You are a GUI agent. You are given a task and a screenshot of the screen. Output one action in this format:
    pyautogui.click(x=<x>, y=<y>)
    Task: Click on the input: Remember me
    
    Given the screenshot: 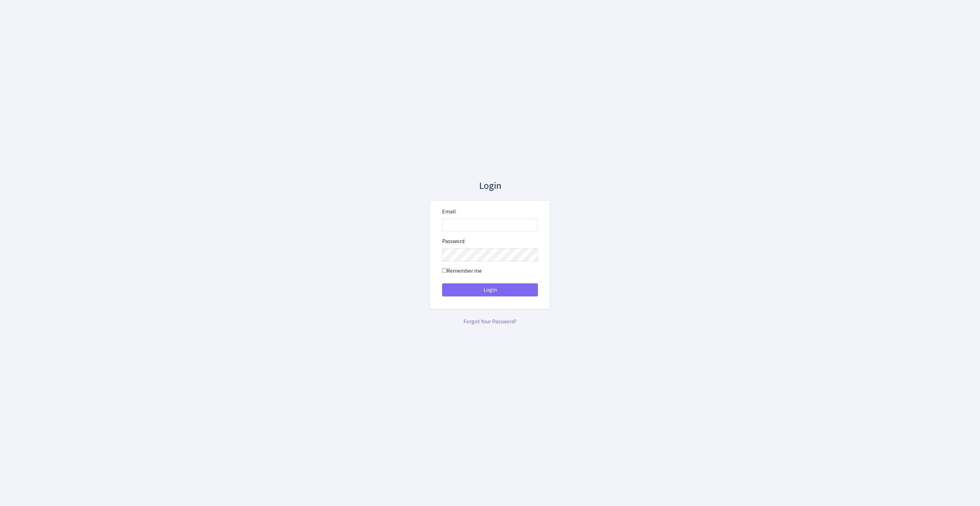 What is the action you would take?
    pyautogui.click(x=444, y=270)
    